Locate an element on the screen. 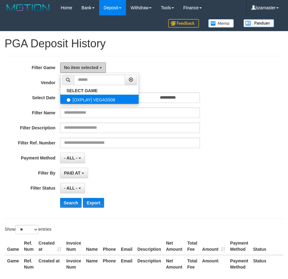 The width and height of the screenshot is (288, 279). img: panduan.png is located at coordinates (258, 23).